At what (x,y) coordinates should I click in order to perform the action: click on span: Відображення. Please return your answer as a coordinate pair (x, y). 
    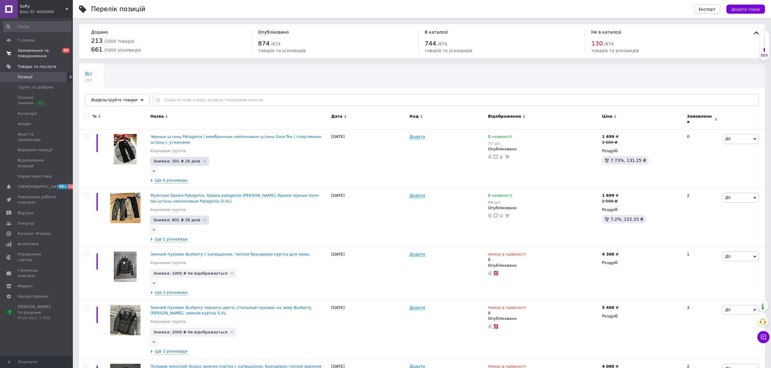
    Looking at the image, I should click on (504, 116).